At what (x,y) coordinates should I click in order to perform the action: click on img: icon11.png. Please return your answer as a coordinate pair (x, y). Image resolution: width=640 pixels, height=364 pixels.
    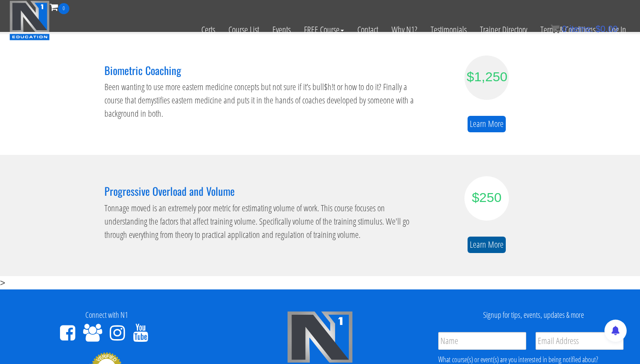
    Looking at the image, I should click on (555, 29).